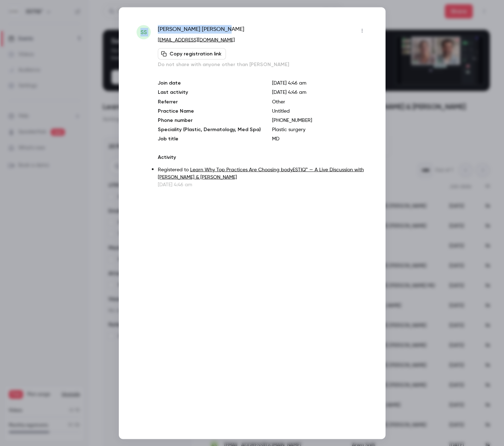 The image size is (504, 446). Describe the element at coordinates (320, 111) in the screenshot. I see `p: Untitled` at that location.